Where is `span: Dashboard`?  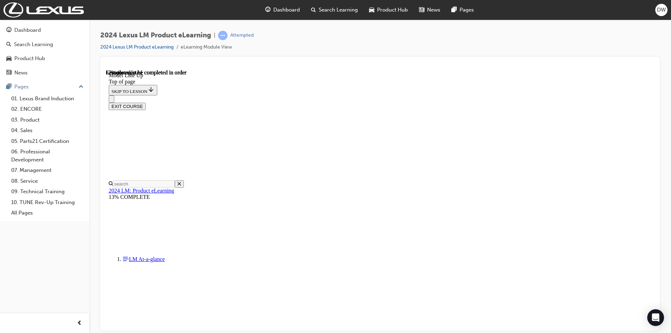
span: Dashboard is located at coordinates (287, 10).